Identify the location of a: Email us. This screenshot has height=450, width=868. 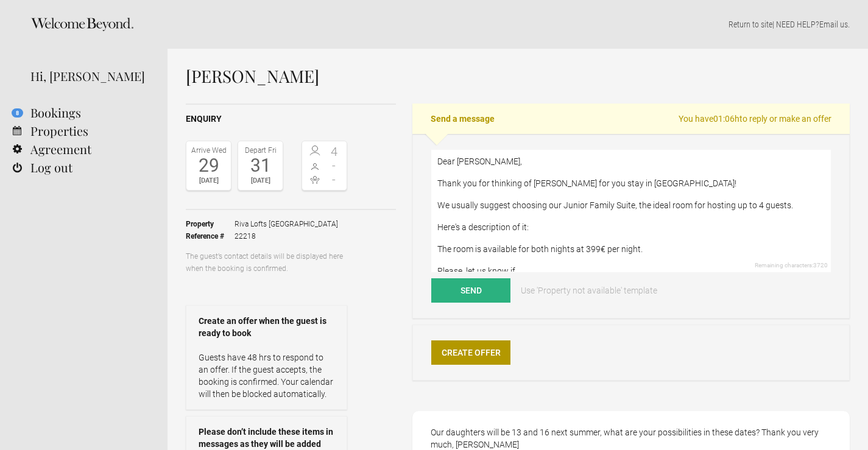
(833, 24).